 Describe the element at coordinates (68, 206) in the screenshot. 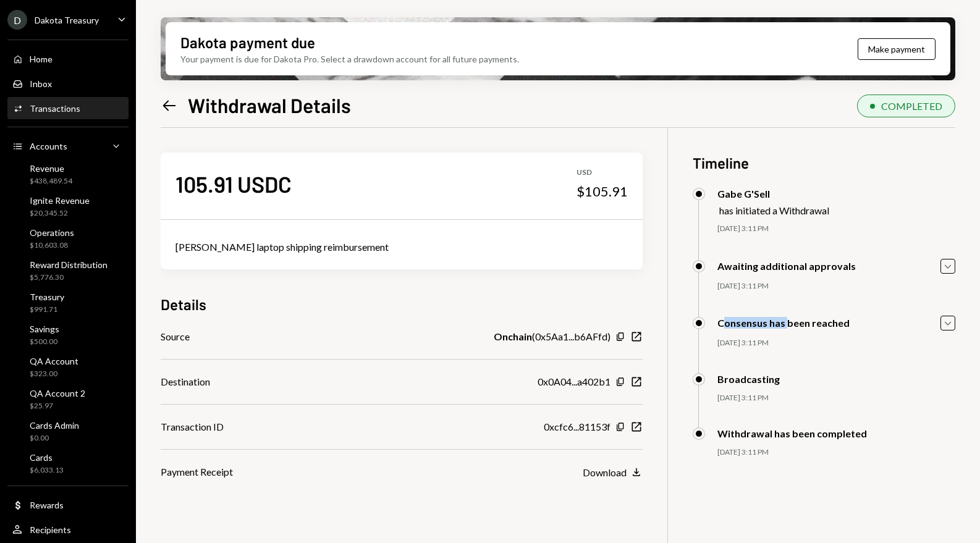

I see `a: Ignite Revenue$20,345.52` at that location.